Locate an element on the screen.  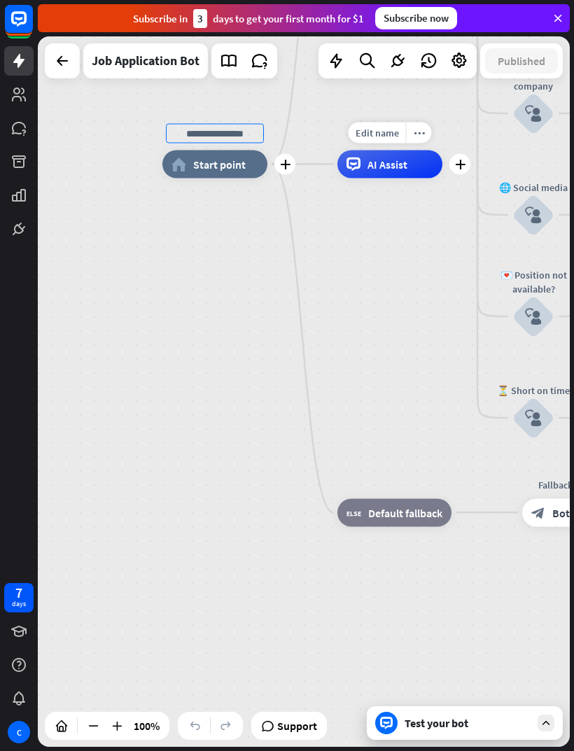
div: Test your bot is located at coordinates (468, 723).